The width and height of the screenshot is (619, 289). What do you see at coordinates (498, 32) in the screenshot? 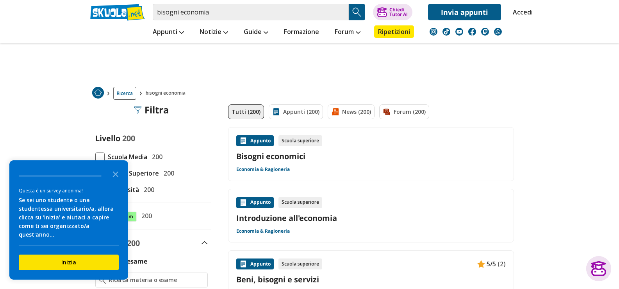
I see `img: WhatsApp` at bounding box center [498, 32].